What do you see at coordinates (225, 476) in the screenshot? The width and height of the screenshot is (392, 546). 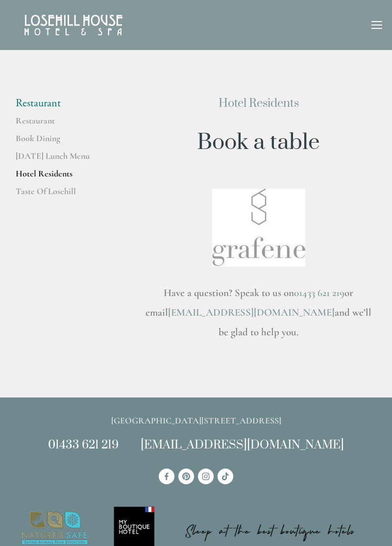 I see `a: TikTok` at bounding box center [225, 476].